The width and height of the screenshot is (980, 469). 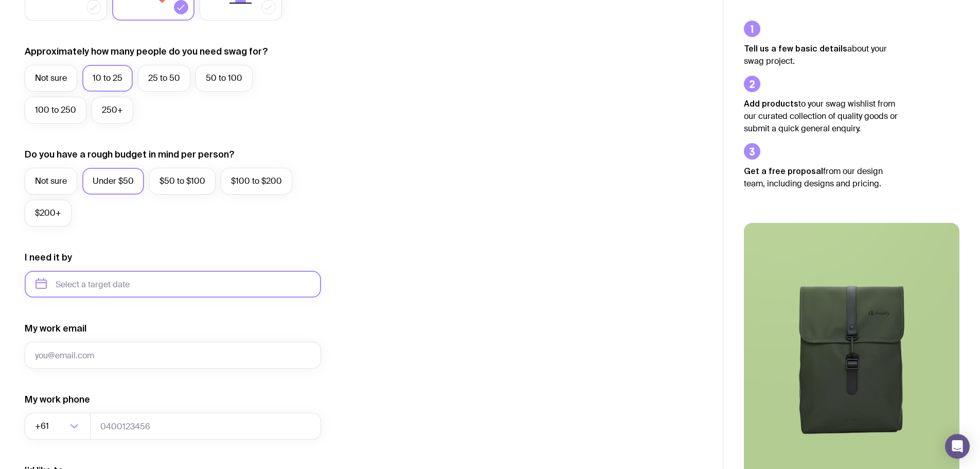 I want to click on label: My work phone, so click(x=57, y=399).